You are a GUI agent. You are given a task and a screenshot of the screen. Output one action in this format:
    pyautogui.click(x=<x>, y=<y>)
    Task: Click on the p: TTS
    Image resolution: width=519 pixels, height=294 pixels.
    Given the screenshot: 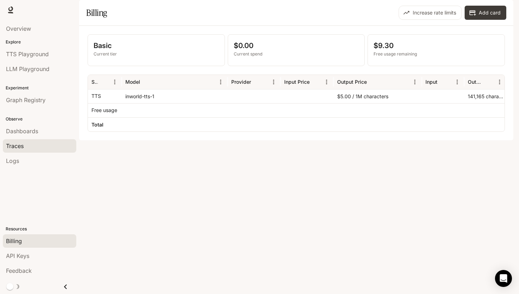 What is the action you would take?
    pyautogui.click(x=96, y=96)
    